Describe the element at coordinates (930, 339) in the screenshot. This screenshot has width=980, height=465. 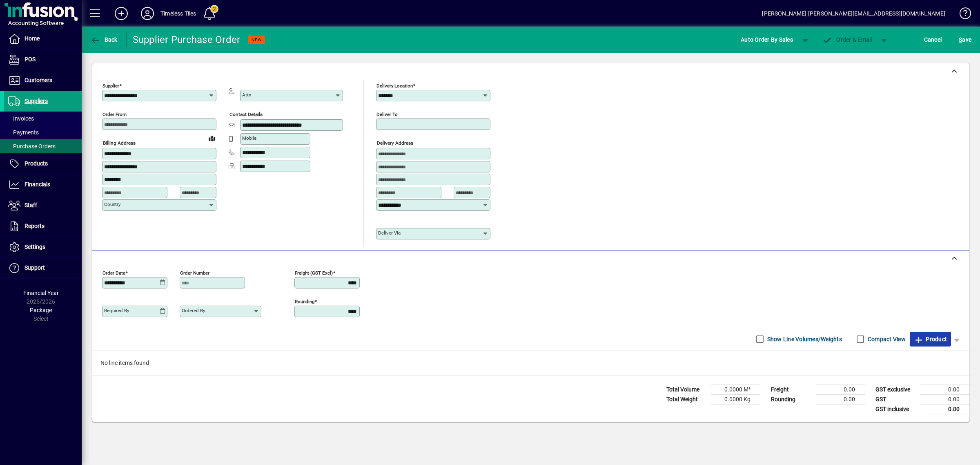
I see `span: Product` at that location.